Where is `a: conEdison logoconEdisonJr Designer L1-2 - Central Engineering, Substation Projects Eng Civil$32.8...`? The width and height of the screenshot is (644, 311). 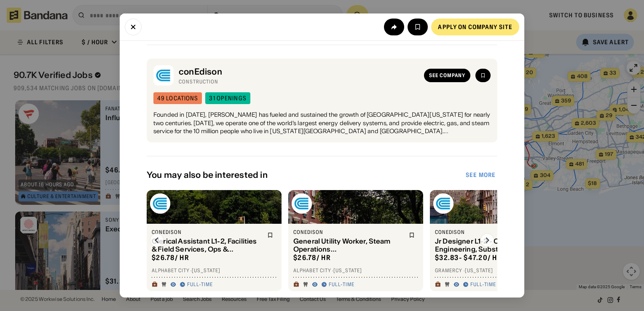
a: conEdison logoconEdisonJr Designer L1-2 - Central Engineering, Substation Projects Eng Civil$32.8... is located at coordinates (497, 241).